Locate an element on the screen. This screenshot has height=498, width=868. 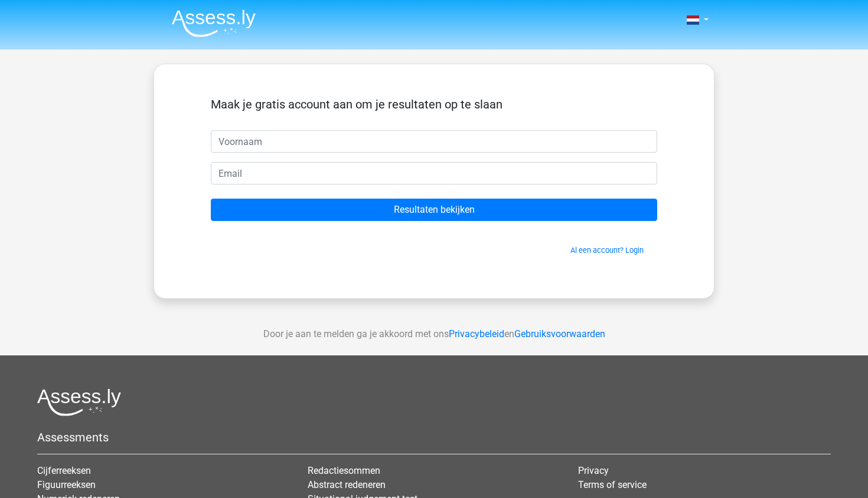
input: Email is located at coordinates (434, 173).